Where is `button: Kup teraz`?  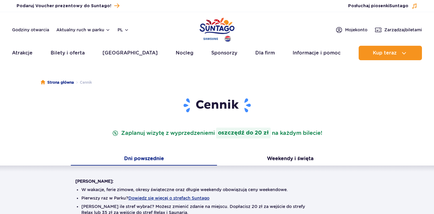 button: Kup teraz is located at coordinates (391, 53).